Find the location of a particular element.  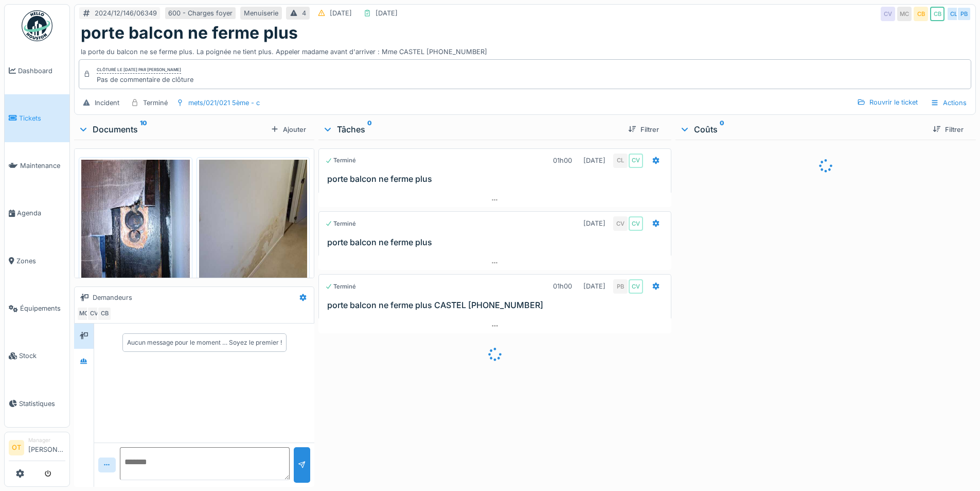

div: Aucun message pour le moment … Soyez le premier ! is located at coordinates (204, 342).